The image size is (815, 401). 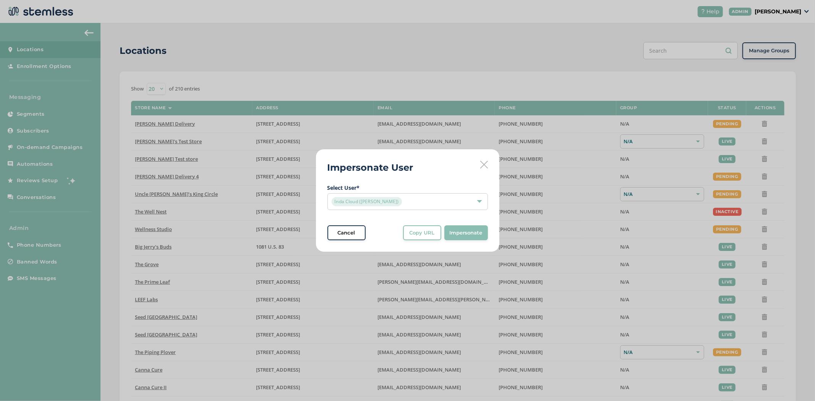 I want to click on div: Chat Widget, so click(x=796, y=383).